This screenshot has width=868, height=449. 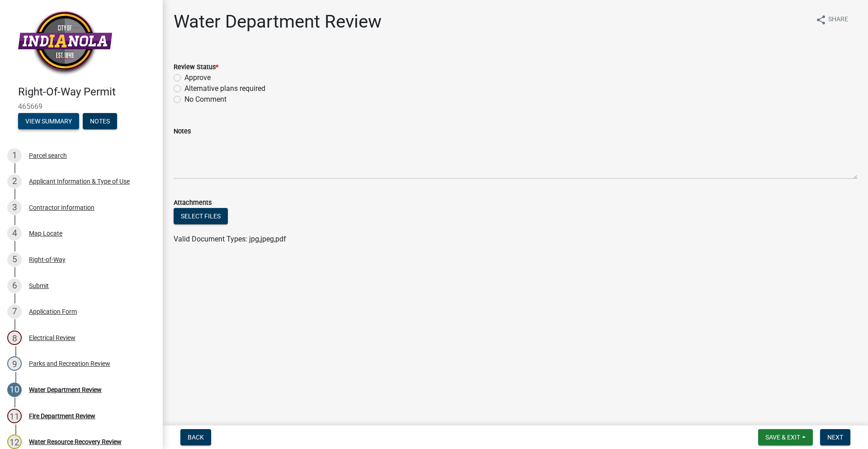 What do you see at coordinates (15, 442) in the screenshot?
I see `div: 12` at bounding box center [15, 442].